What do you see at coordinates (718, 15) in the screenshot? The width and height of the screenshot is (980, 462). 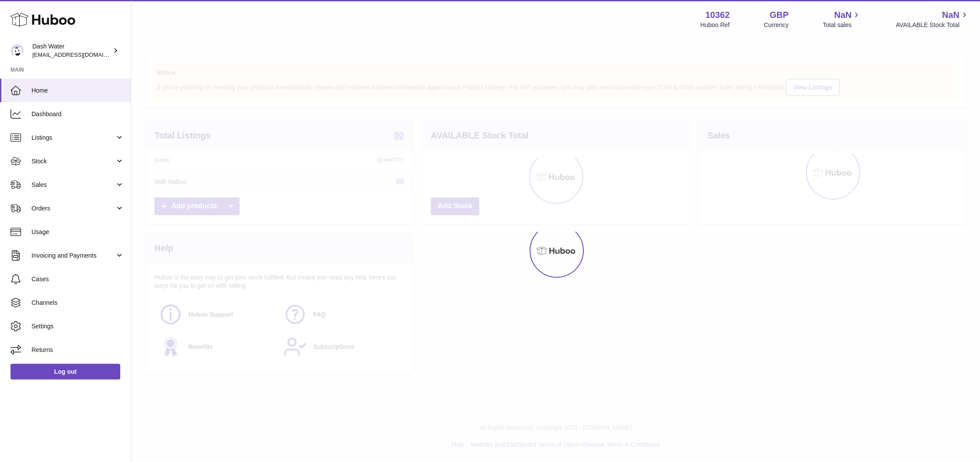 I see `strong: 10362` at bounding box center [718, 15].